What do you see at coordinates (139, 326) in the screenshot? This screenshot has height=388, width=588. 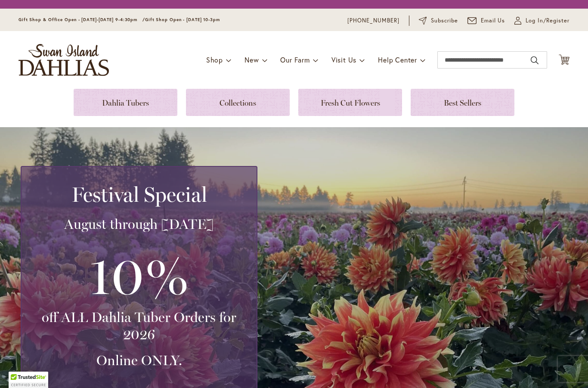 I see `h3: off ALL Dahlia Tuber Orders for 2026` at bounding box center [139, 326].